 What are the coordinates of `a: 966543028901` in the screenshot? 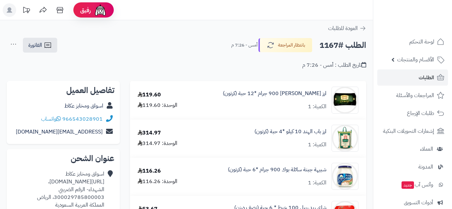 It's located at (82, 119).